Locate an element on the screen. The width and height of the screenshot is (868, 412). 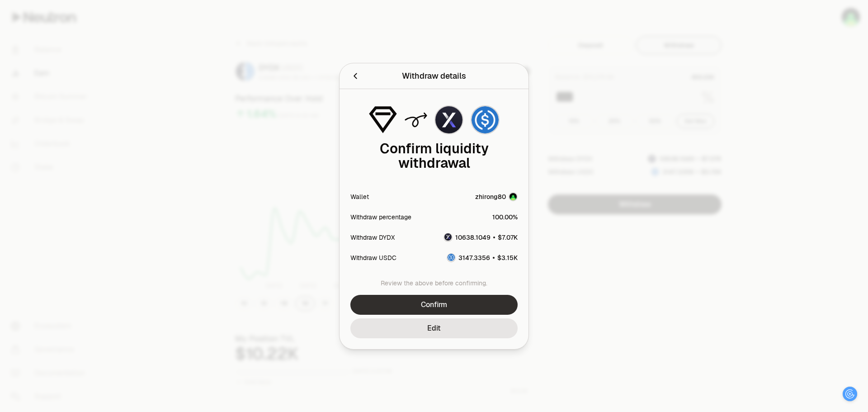
div: Wallet is located at coordinates (359, 196).